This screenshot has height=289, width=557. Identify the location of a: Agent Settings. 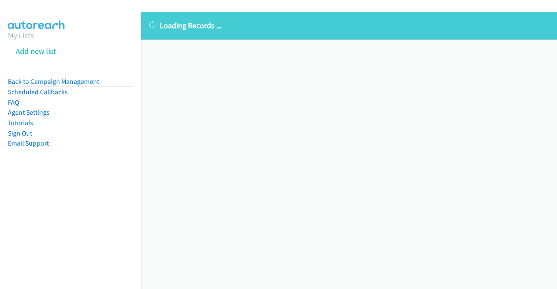
(29, 112).